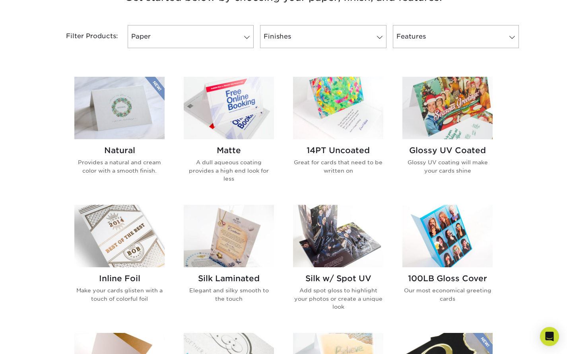 The width and height of the screenshot is (567, 354). I want to click on h2: 100LB Gloss Cover, so click(448, 279).